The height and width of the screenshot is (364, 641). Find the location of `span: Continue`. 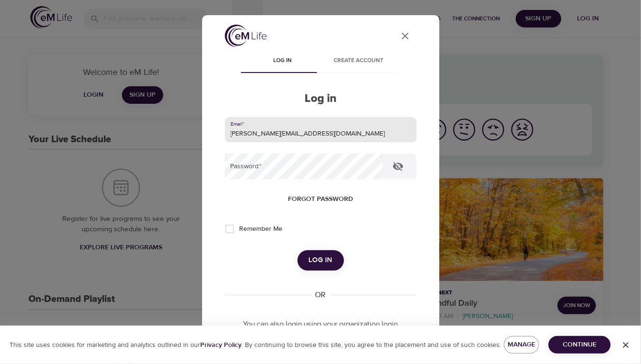

span: Continue is located at coordinates (579, 345).